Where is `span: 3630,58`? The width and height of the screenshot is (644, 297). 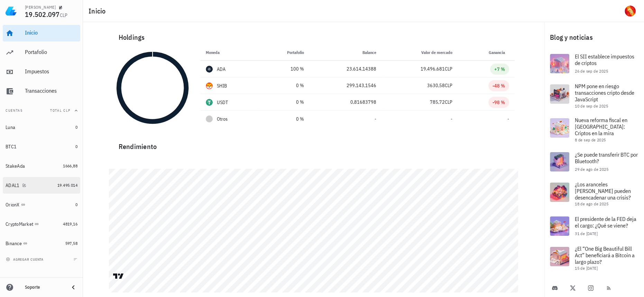 span: 3630,58 is located at coordinates (436, 85).